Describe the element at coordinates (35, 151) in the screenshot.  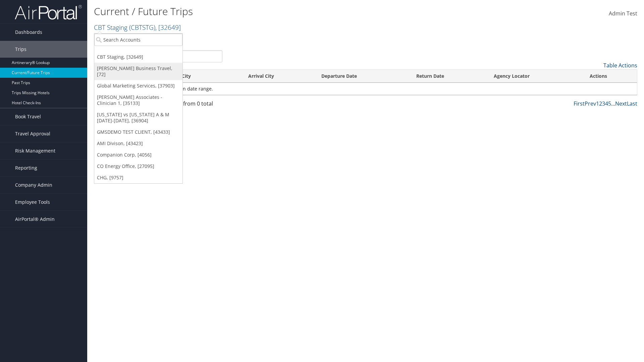
I see `span: Risk Management` at that location.